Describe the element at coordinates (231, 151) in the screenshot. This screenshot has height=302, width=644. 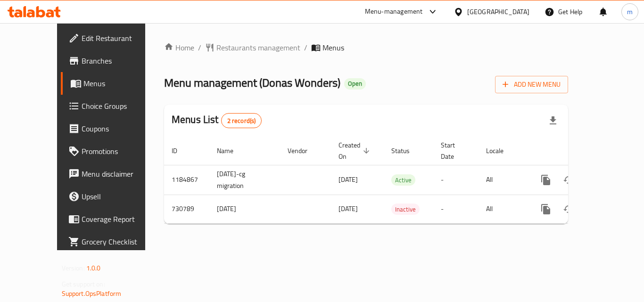
I see `span: Name` at that location.